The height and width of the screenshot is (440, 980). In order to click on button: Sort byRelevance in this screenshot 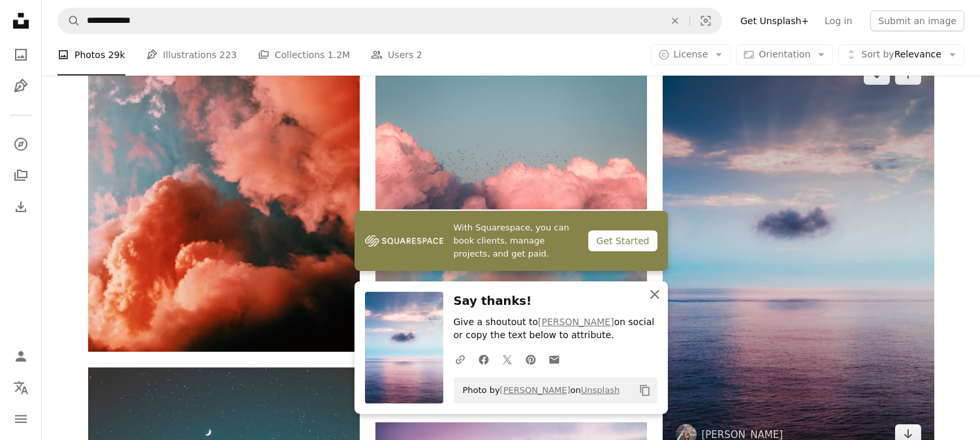, I will do `click(901, 55)`.